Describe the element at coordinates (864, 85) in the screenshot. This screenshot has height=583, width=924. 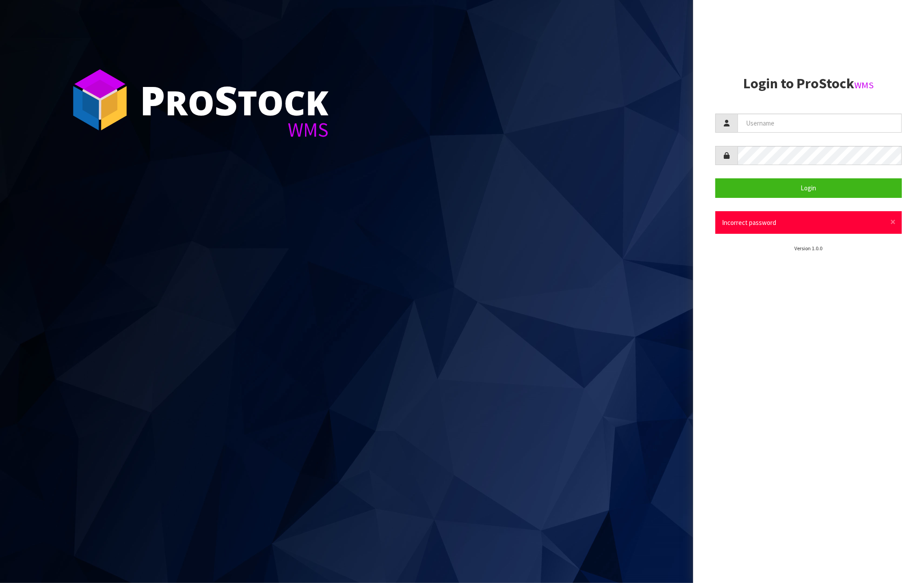
I see `small: WMS` at that location.